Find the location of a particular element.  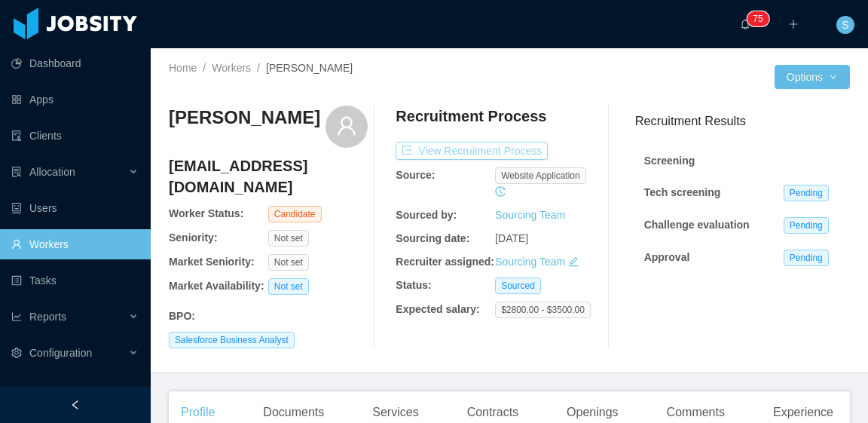

p: 7 is located at coordinates (755, 19).